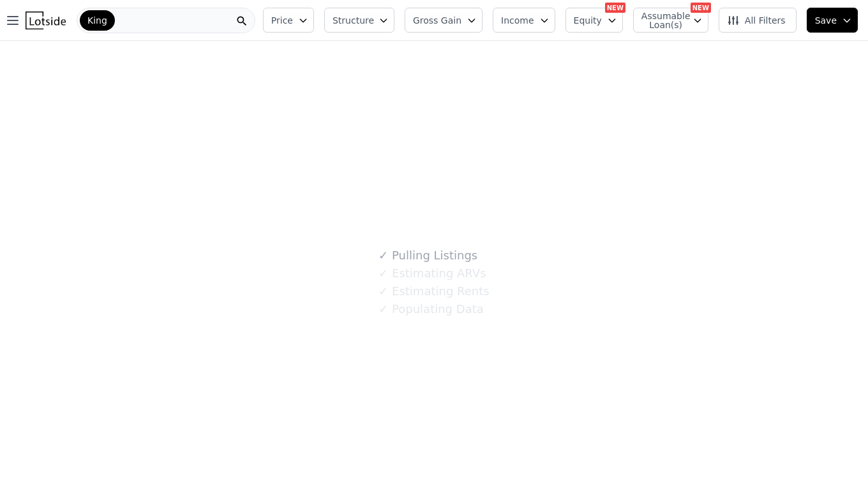  Describe the element at coordinates (432, 273) in the screenshot. I see `div: Estimating ARVs` at that location.